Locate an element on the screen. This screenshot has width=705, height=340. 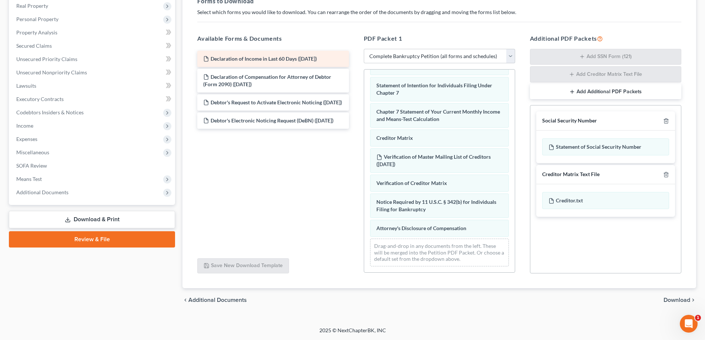
h5: Available Forms & Documents is located at coordinates (273, 38).